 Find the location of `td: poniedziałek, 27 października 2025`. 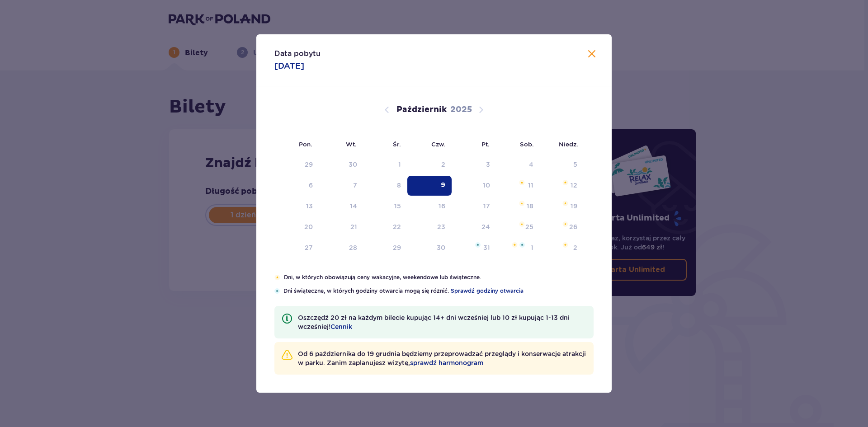

td: poniedziałek, 27 października 2025 is located at coordinates (297, 248).